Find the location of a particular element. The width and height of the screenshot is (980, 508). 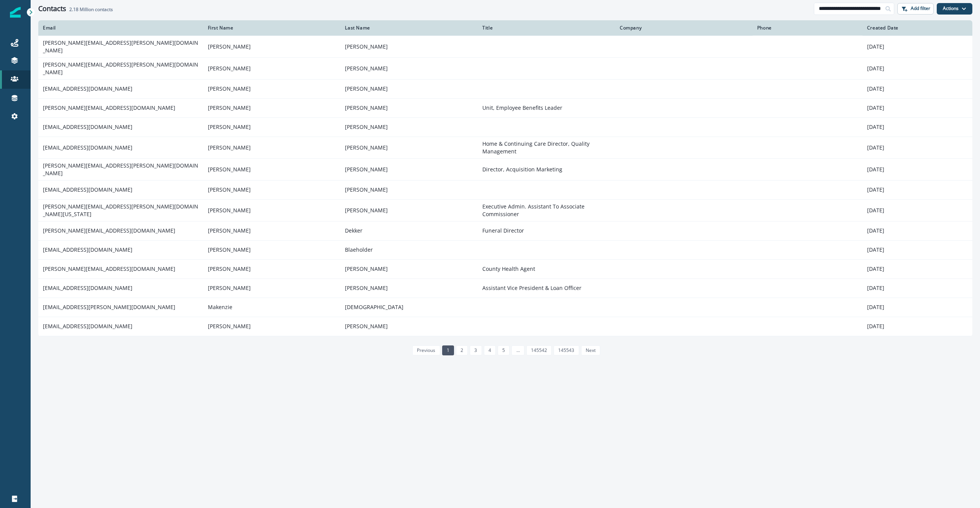

p: County Health Agent is located at coordinates (547, 269).